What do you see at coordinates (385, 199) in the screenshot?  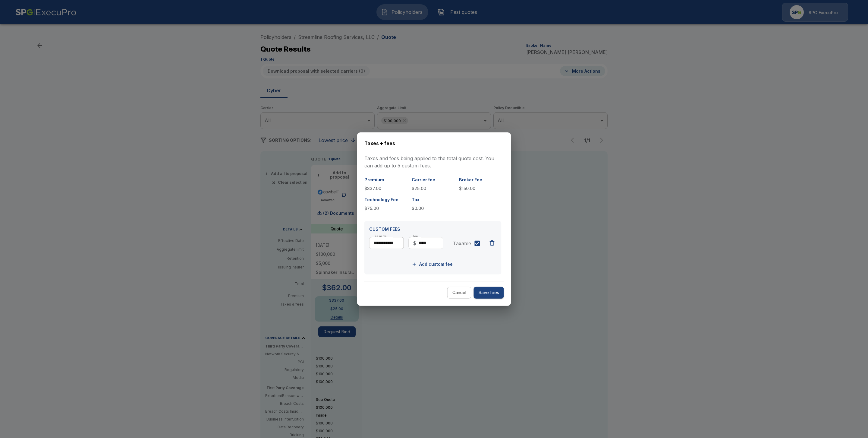 I see `p: Technology Fee` at bounding box center [385, 199].